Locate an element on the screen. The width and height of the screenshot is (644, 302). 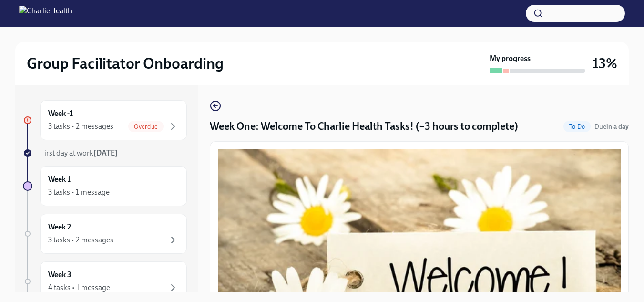
h6: Week -1 is located at coordinates (61, 113).